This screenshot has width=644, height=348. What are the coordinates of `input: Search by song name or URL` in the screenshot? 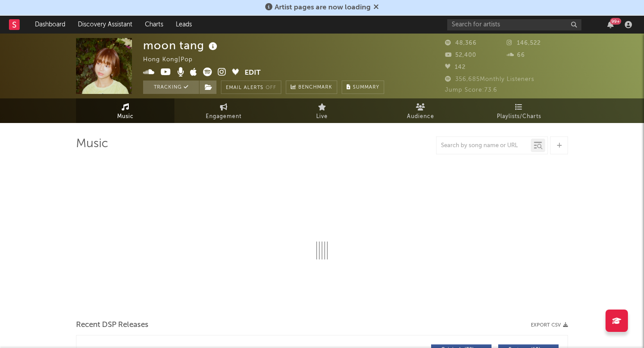 It's located at (484, 145).